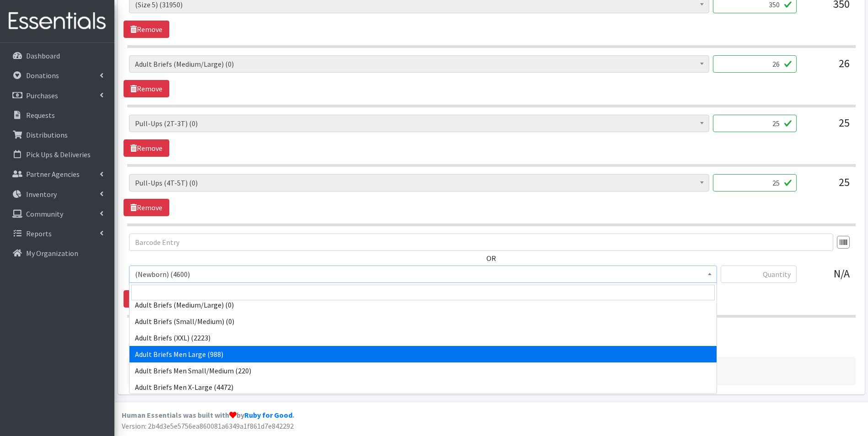 The width and height of the screenshot is (868, 436). Describe the element at coordinates (43, 56) in the screenshot. I see `p: Dashboard` at that location.